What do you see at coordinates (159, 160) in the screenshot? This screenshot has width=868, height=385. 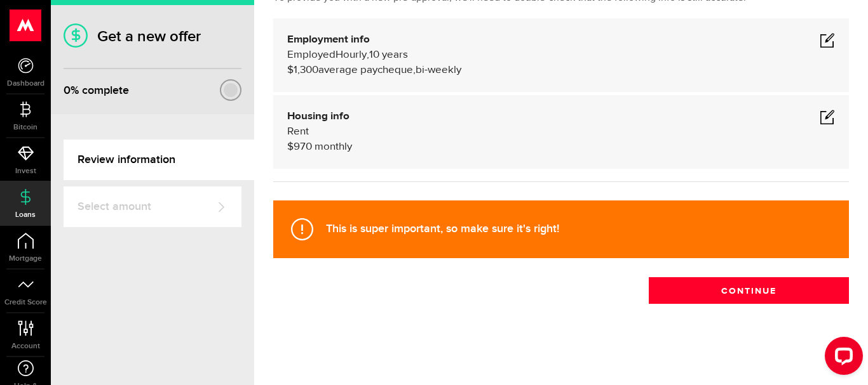 I see `a: Review information` at bounding box center [159, 160].